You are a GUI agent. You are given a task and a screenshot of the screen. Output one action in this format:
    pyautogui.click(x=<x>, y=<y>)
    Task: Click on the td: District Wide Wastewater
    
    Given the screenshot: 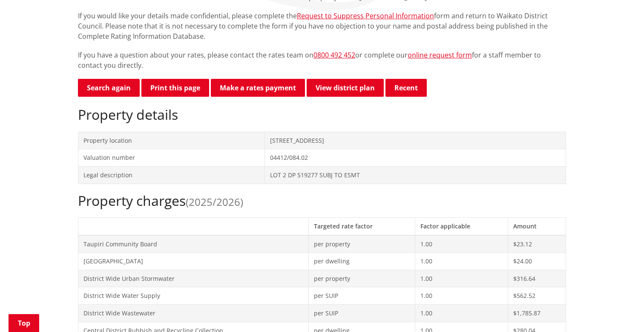 What is the action you would take?
    pyautogui.click(x=193, y=313)
    